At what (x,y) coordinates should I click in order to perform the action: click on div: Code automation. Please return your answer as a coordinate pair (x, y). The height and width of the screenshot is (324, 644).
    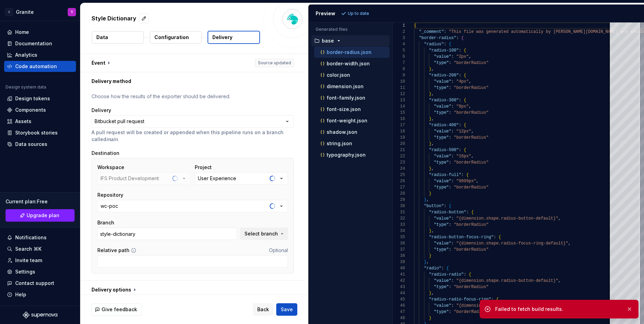
    Looking at the image, I should click on (36, 66).